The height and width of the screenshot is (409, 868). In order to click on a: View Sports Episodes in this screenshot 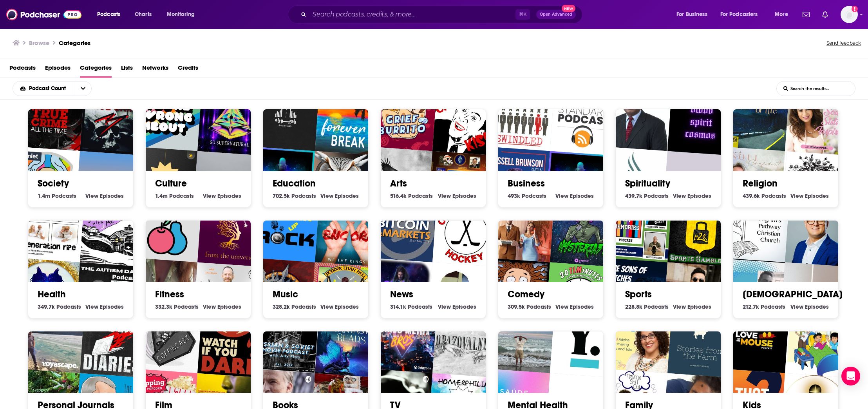, I will do `click(692, 307)`.